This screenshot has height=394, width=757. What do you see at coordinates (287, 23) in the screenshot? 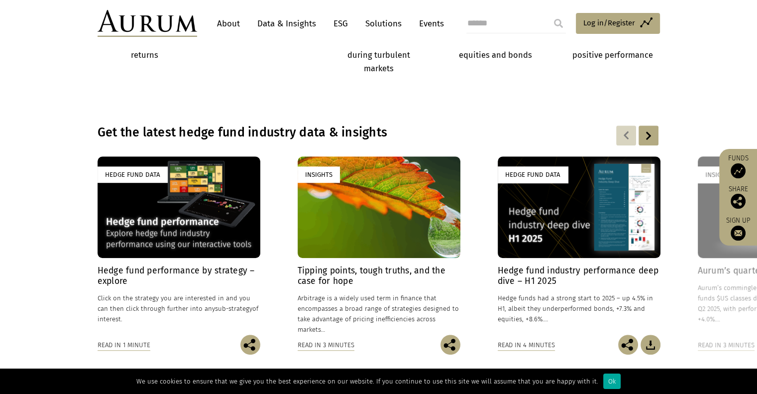
I see `a: Data & Insights` at bounding box center [287, 23].